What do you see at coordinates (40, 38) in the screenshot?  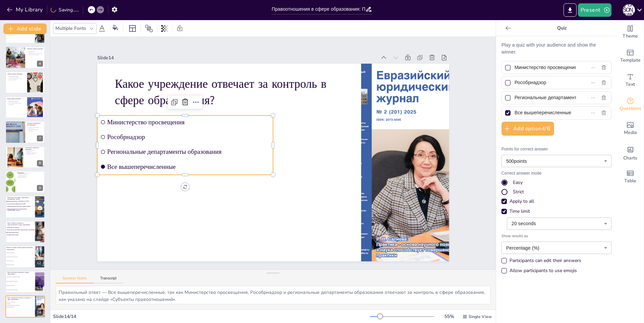 I see `div: 3` at bounding box center [40, 38].